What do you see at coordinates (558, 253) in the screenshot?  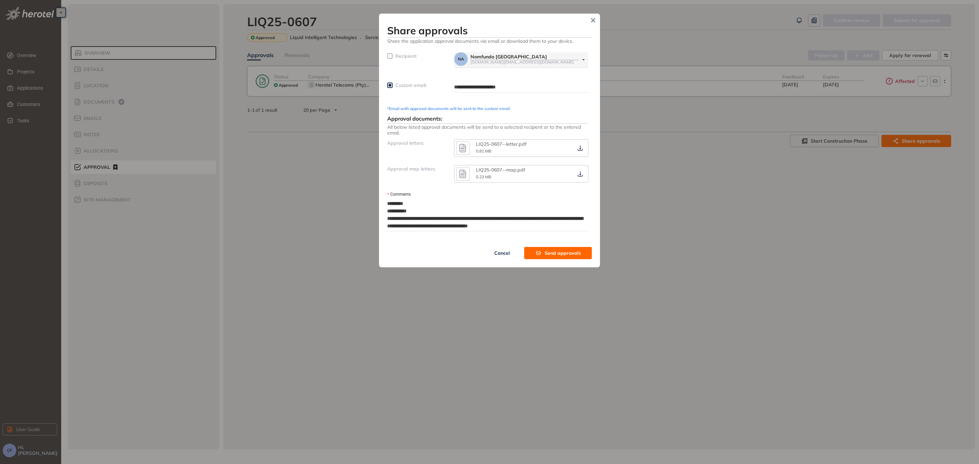 I see `button: Send approvals` at bounding box center [558, 253].